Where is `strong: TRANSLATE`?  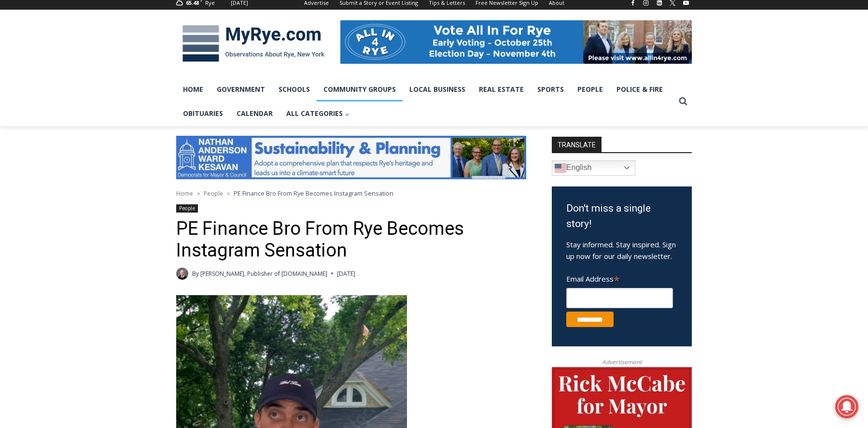 strong: TRANSLATE is located at coordinates (577, 144).